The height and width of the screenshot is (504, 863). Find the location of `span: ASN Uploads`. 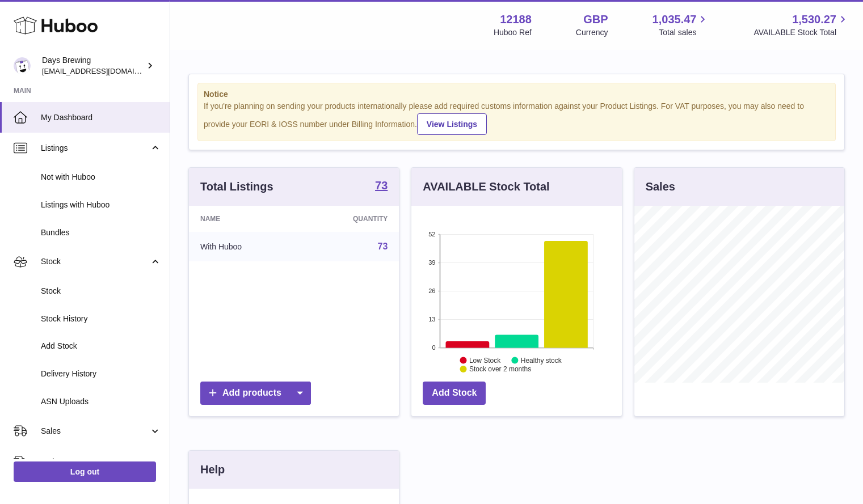

span: ASN Uploads is located at coordinates (101, 402).